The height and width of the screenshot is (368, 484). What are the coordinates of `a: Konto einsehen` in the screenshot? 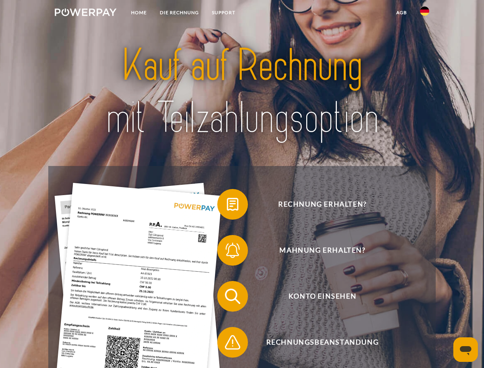 It's located at (317, 296).